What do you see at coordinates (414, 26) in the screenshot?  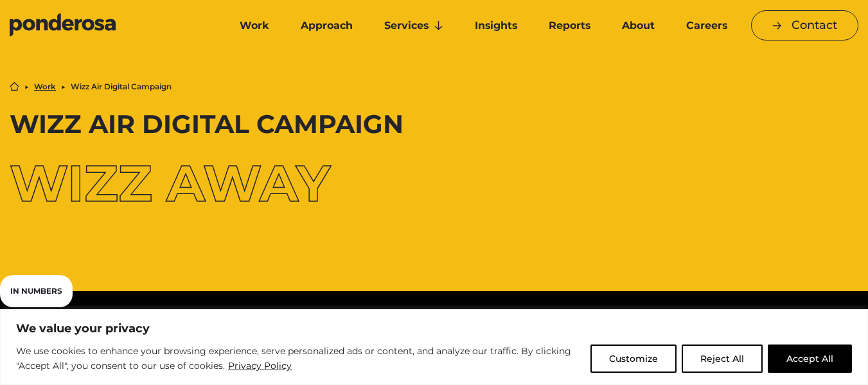 I see `a: Services` at bounding box center [414, 26].